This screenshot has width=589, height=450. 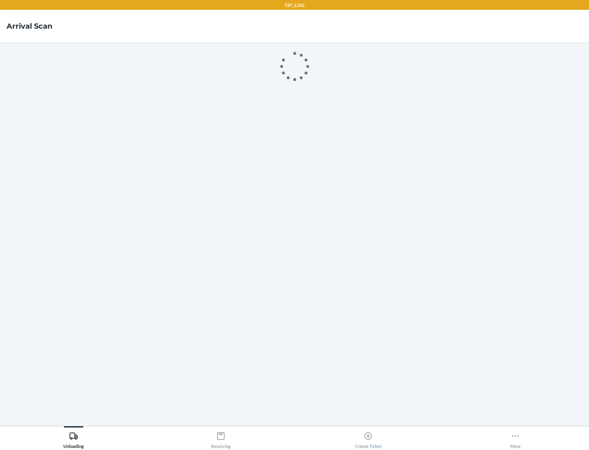 I want to click on div: Receiving, so click(x=221, y=439).